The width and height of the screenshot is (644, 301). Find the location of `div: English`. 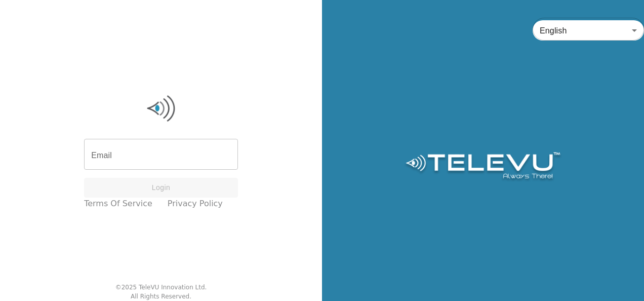

div: English is located at coordinates (588, 30).